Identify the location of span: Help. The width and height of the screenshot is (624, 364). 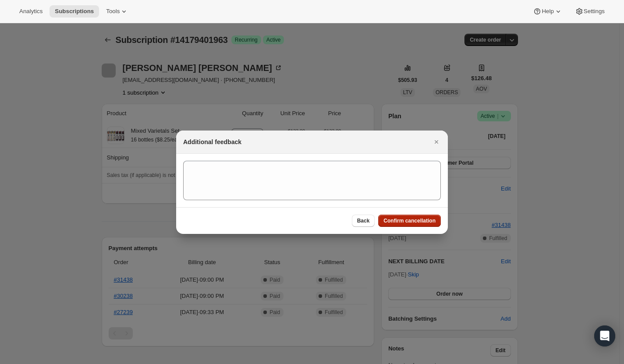
(547, 12).